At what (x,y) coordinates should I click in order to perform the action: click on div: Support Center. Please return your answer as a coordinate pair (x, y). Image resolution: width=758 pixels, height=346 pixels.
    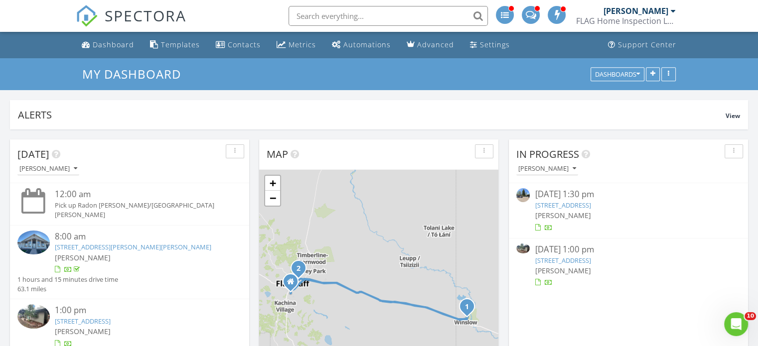
    Looking at the image, I should click on (647, 44).